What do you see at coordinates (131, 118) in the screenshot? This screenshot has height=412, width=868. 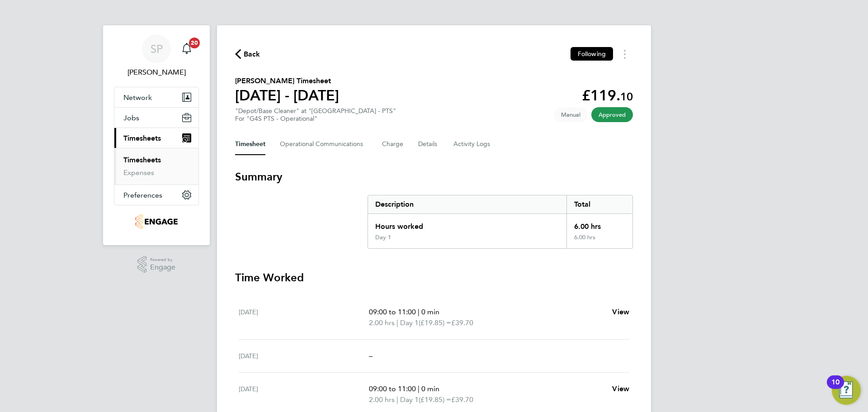 I see `span: Jobs` at bounding box center [131, 118].